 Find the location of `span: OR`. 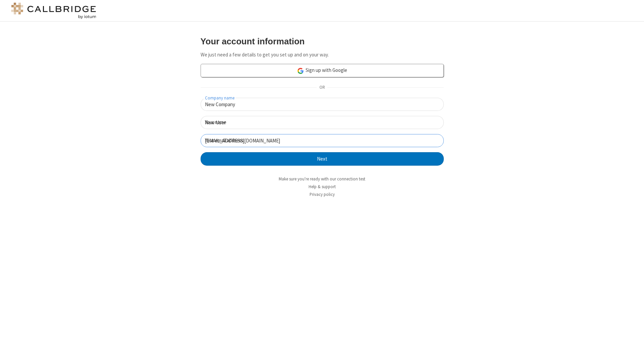

span: OR is located at coordinates (322, 87).